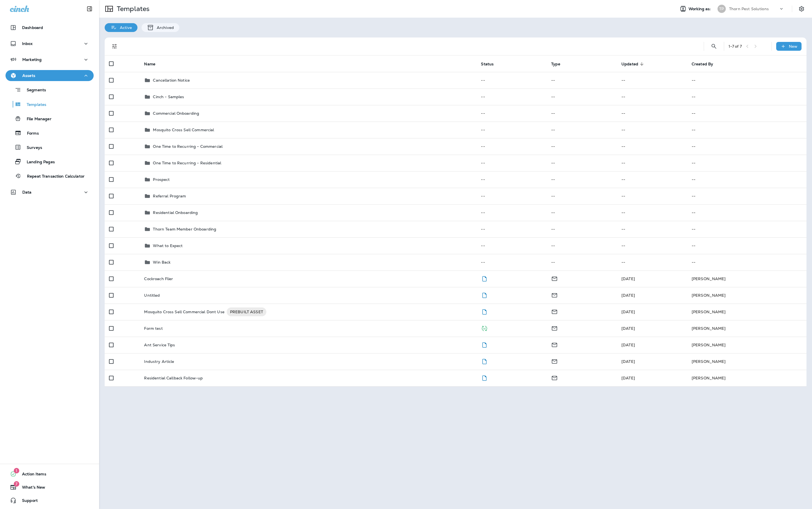 The width and height of the screenshot is (812, 509). What do you see at coordinates (31, 488) in the screenshot?
I see `span: What's New` at bounding box center [31, 488].